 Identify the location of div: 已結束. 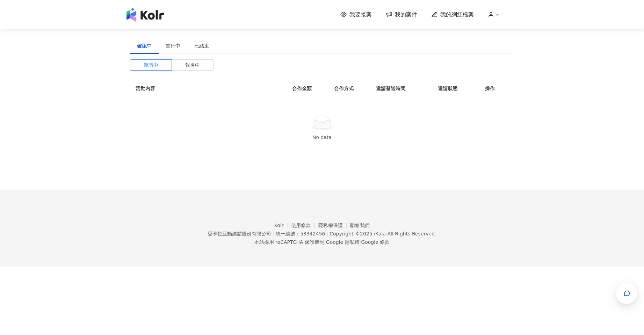
(201, 46).